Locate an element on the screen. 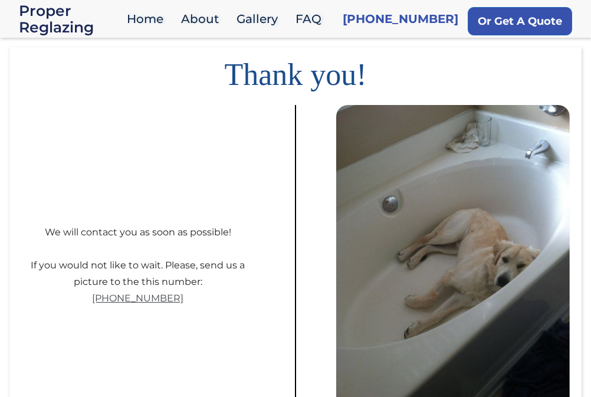  h1: Thank you! is located at coordinates (295, 70).